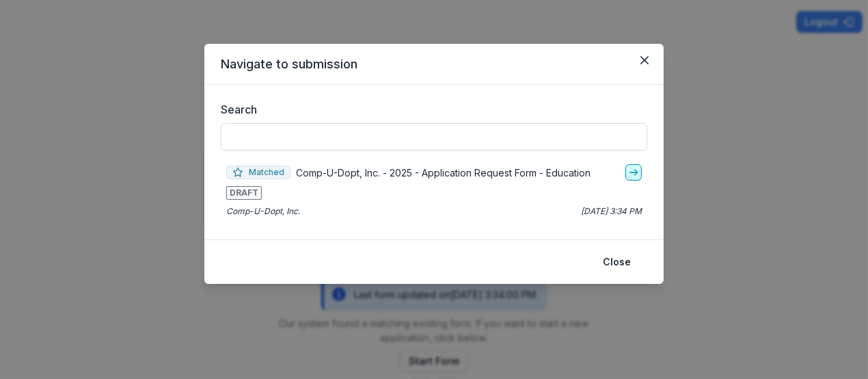 The image size is (868, 379). I want to click on span: DRAFT, so click(244, 192).